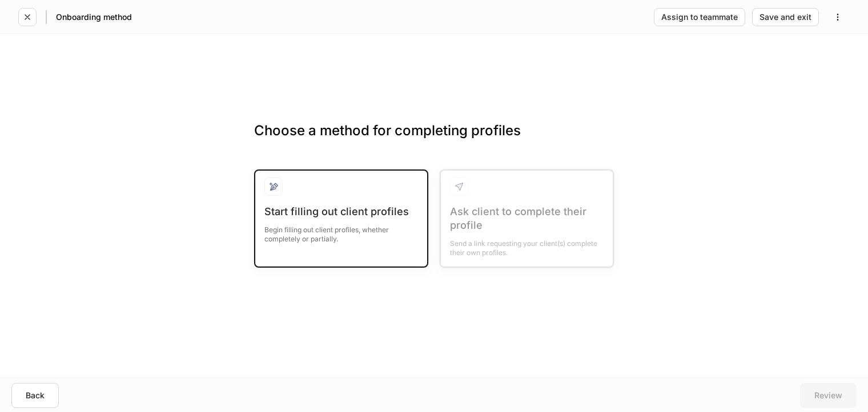  I want to click on h5: Onboarding method, so click(94, 17).